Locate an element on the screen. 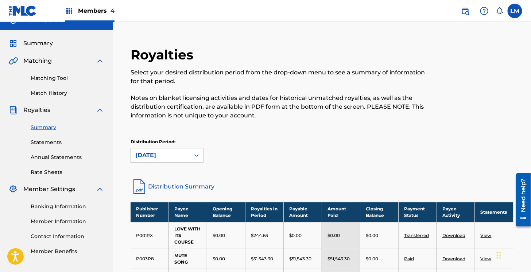 The width and height of the screenshot is (531, 272). th: Payee Name is located at coordinates (188, 212).